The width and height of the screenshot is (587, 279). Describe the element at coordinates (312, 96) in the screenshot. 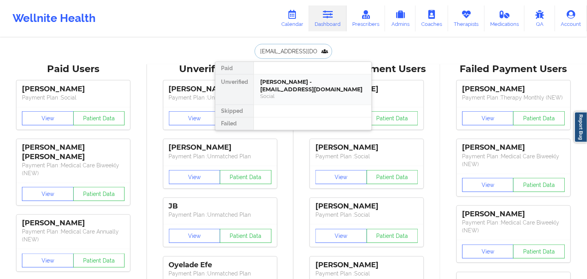

I see `div: Social` at that location.